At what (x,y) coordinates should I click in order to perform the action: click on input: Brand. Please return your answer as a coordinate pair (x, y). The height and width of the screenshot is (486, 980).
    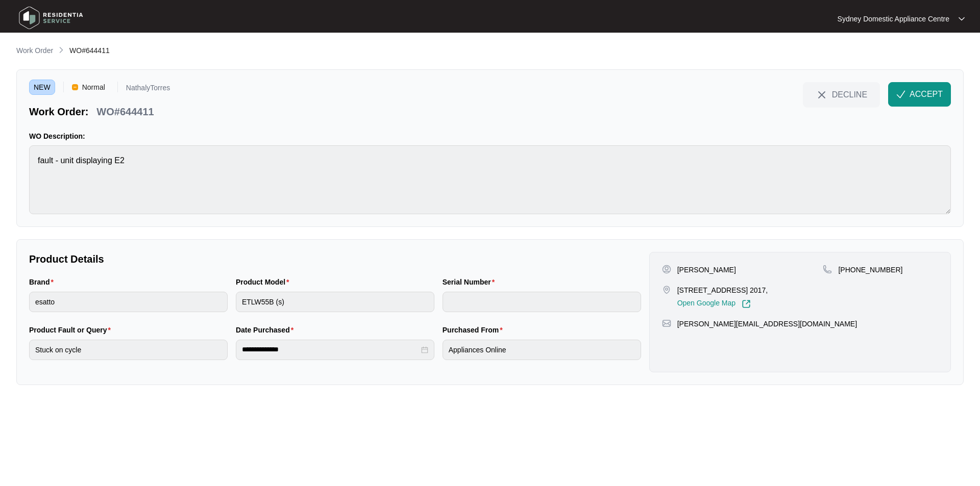
    Looking at the image, I should click on (128, 302).